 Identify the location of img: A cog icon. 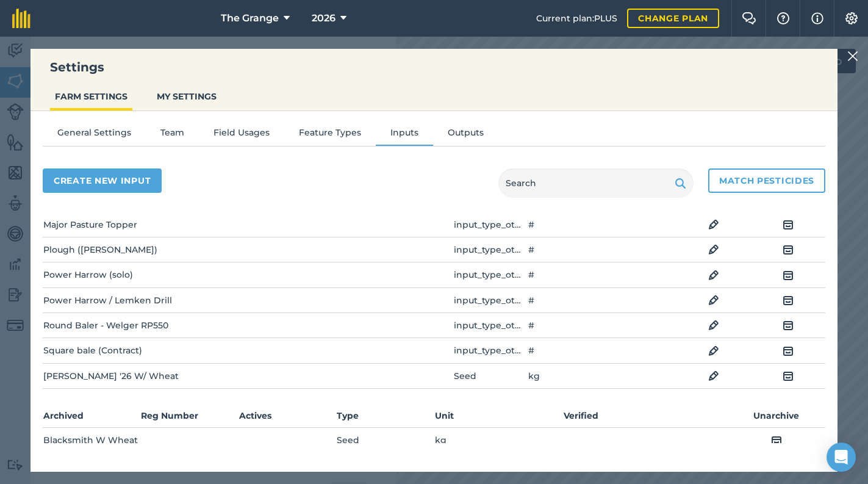
(852, 18).